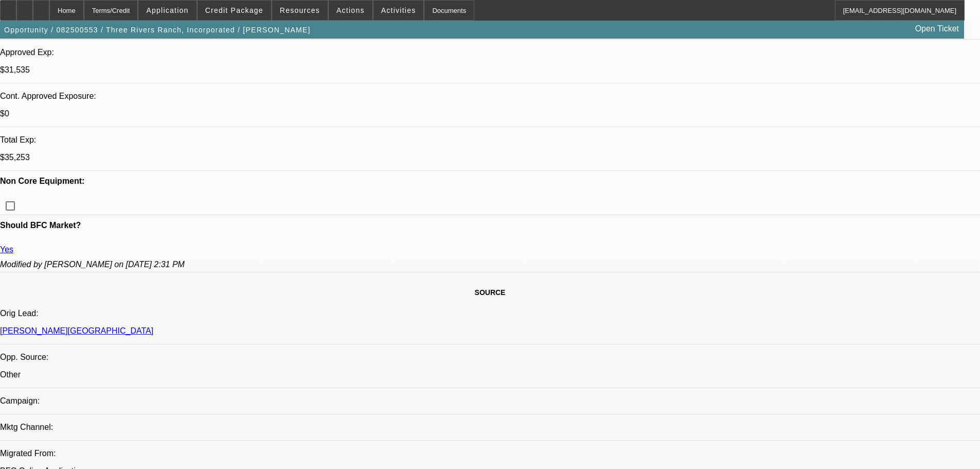  What do you see at coordinates (398, 10) in the screenshot?
I see `span: Activities` at bounding box center [398, 10].